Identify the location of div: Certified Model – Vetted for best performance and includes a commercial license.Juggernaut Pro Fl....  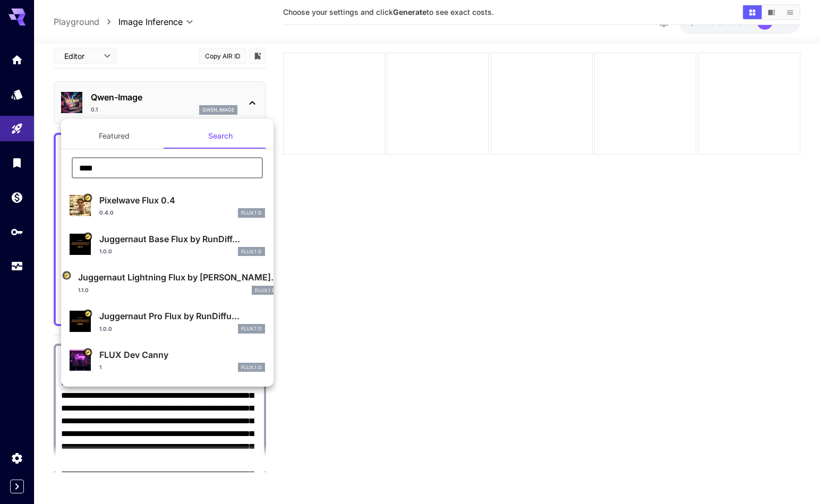
(167, 321).